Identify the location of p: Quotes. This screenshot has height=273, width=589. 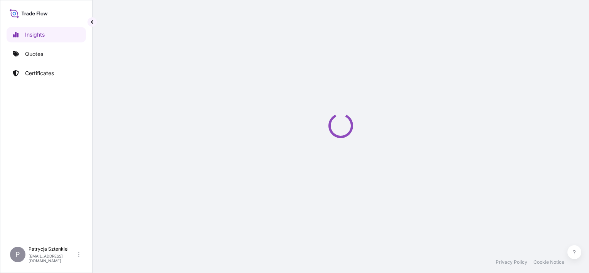
(34, 54).